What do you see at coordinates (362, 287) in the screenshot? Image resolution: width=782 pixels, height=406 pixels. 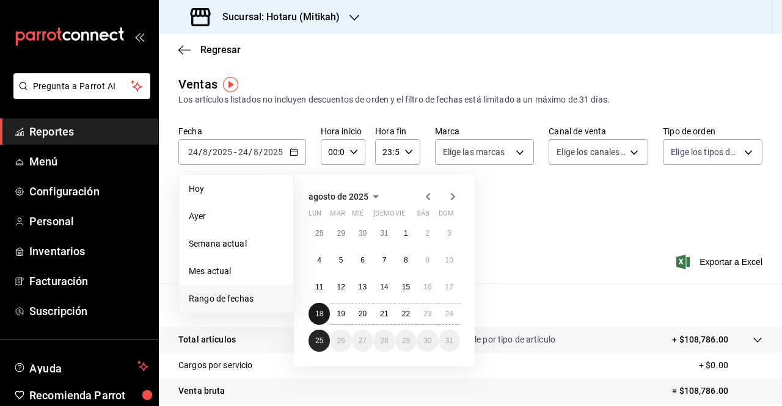 I see `button: 13 de agosto de 2025` at bounding box center [362, 287].